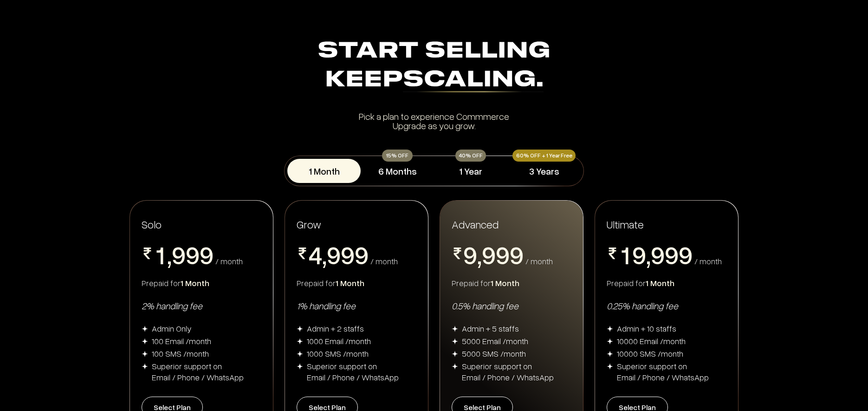 This screenshot has height=411, width=868. Describe the element at coordinates (397, 156) in the screenshot. I see `div: 15% OFF` at that location.